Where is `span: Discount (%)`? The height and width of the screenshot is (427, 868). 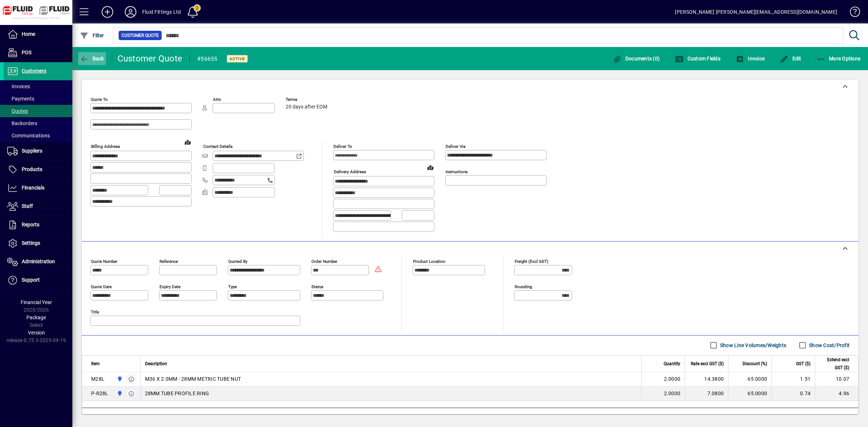
span: Discount (%) is located at coordinates (755, 363).